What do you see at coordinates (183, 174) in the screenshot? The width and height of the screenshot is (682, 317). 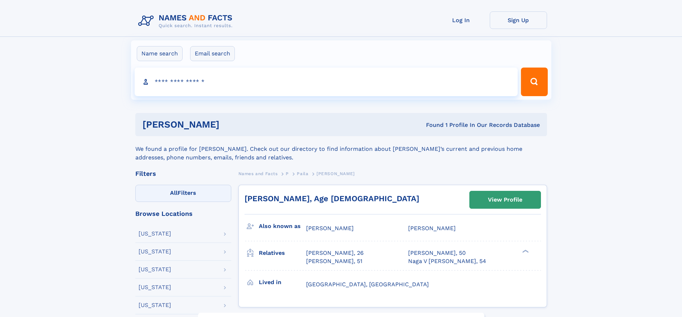 I see `div: Filters` at bounding box center [183, 174].